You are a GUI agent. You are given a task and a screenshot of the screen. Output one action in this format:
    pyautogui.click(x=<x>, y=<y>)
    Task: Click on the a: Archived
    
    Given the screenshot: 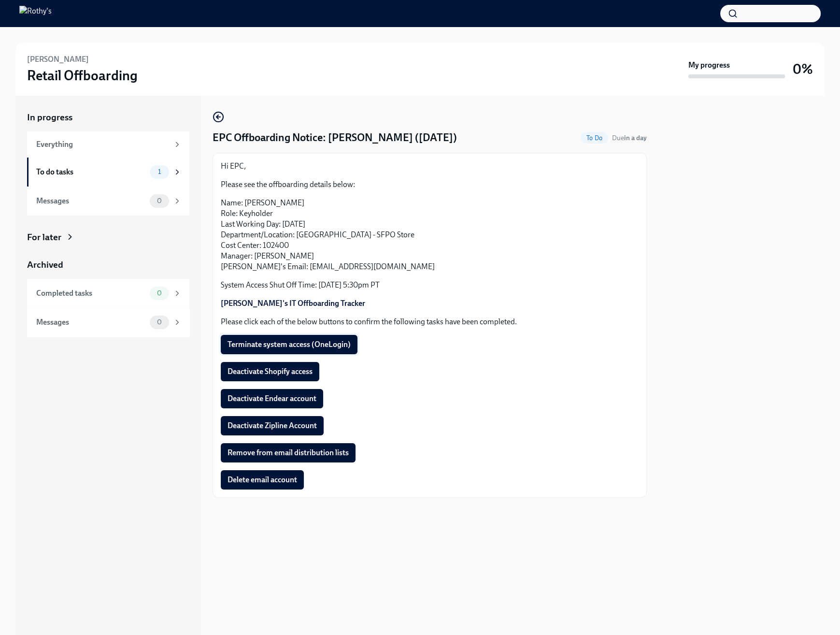 What is the action you would take?
    pyautogui.click(x=108, y=265)
    